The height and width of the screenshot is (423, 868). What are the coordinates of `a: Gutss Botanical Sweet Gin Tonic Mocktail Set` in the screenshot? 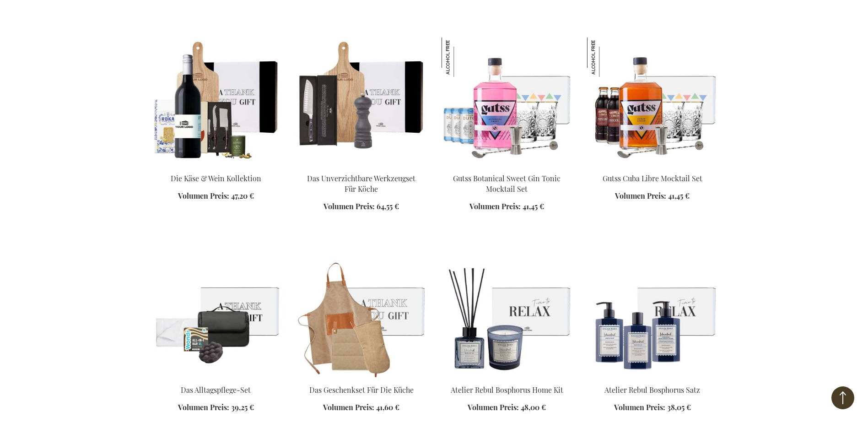 It's located at (506, 184).